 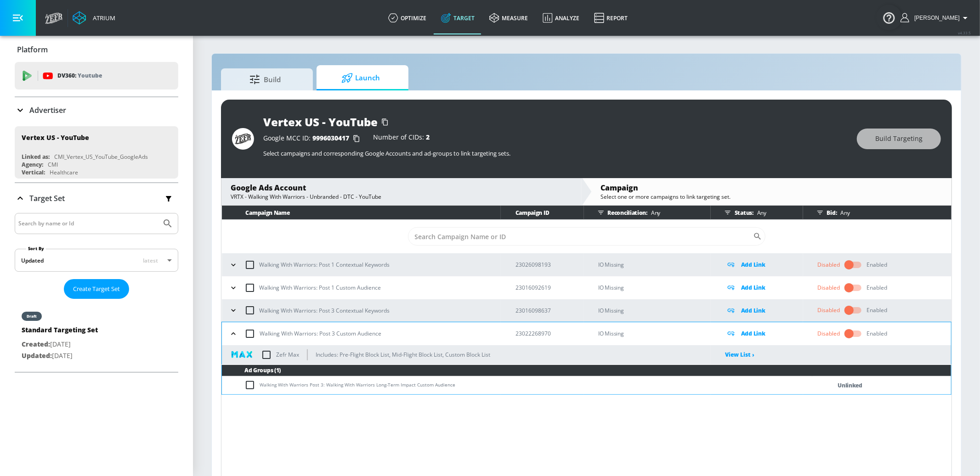 What do you see at coordinates (96, 335) in the screenshot?
I see `nav: list of Target Set` at bounding box center [96, 335].